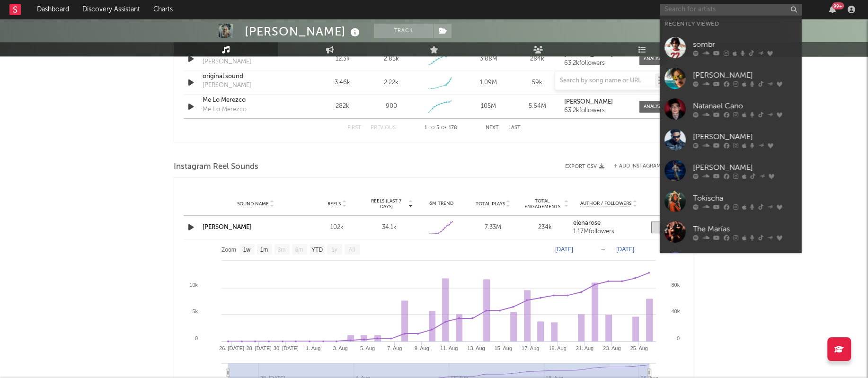 Image resolution: width=868 pixels, height=378 pixels. What do you see at coordinates (745, 45) in the screenshot?
I see `div: sombr` at bounding box center [745, 45].